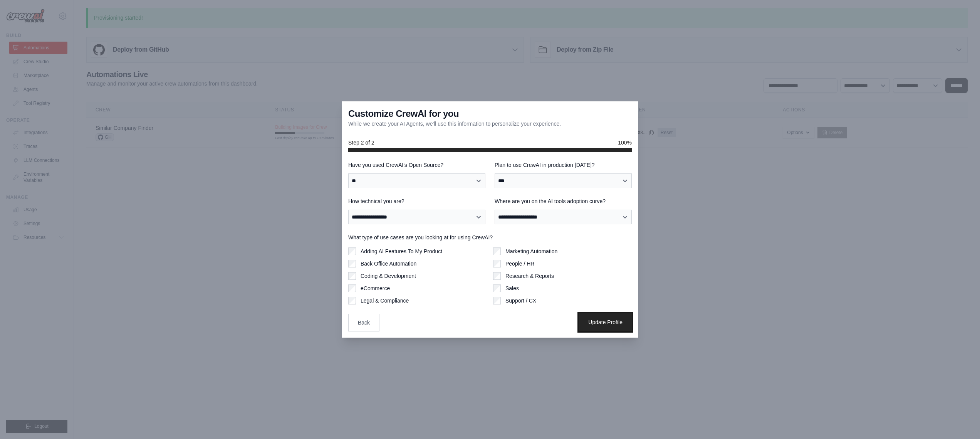  What do you see at coordinates (490, 237) in the screenshot?
I see `label: What type of use cases are you looking at for using CrewAI?` at bounding box center [490, 237].